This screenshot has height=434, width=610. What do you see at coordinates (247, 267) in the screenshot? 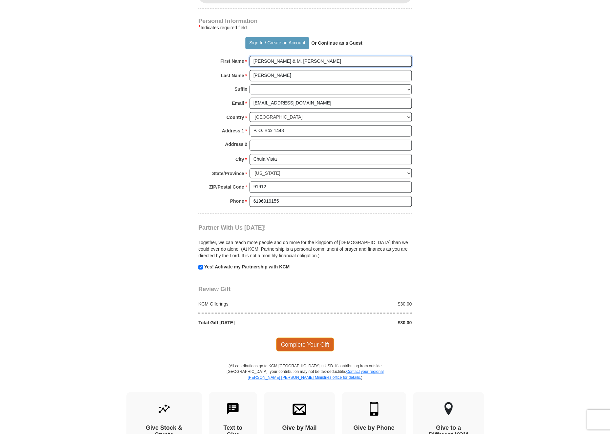
I see `strong: Yes! Activate my Partnership with KCM` at bounding box center [247, 267].